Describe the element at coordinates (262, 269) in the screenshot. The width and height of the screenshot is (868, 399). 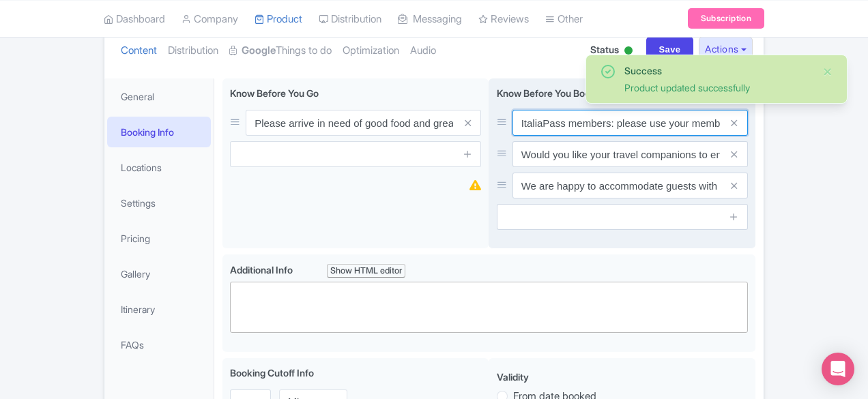
I see `span: Additional Info` at that location.